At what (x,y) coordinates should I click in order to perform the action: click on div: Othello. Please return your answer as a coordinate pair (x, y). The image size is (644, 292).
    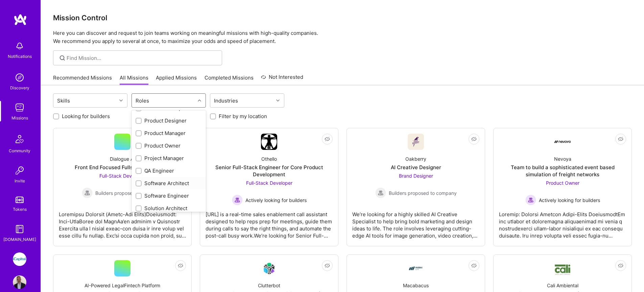
    Looking at the image, I should click on (269, 159).